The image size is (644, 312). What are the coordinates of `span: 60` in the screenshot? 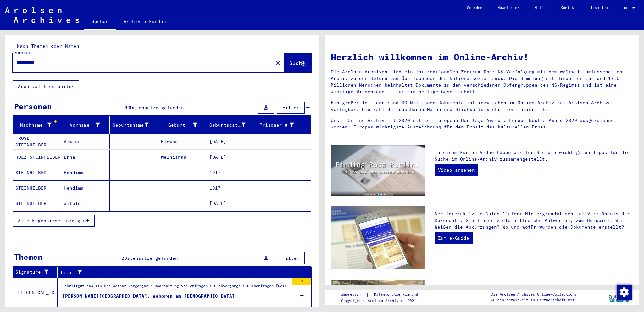 It's located at (127, 108).